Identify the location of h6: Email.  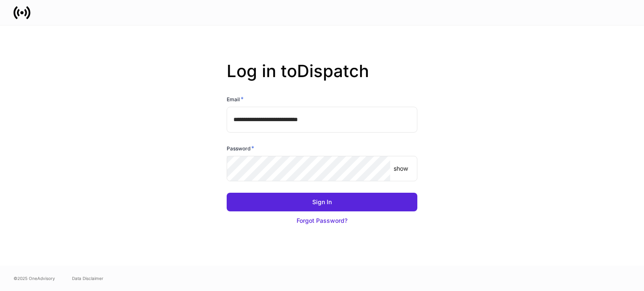
(235, 99).